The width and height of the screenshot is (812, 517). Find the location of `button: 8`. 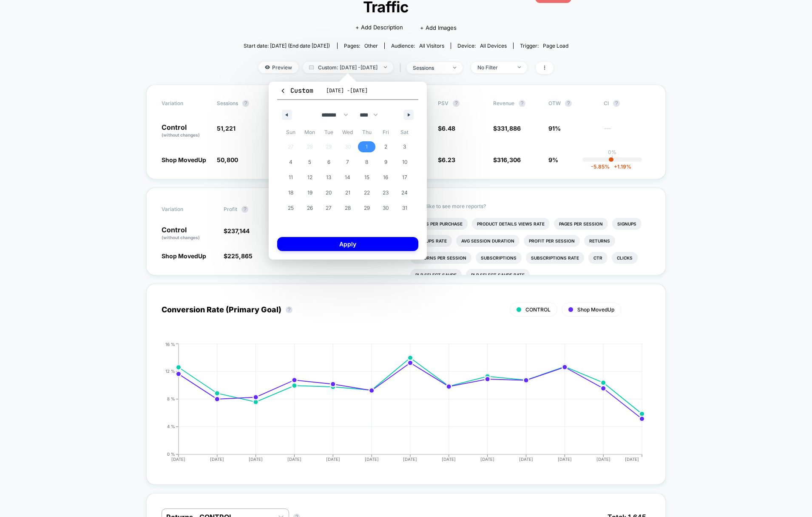

button: 8 is located at coordinates (367, 162).